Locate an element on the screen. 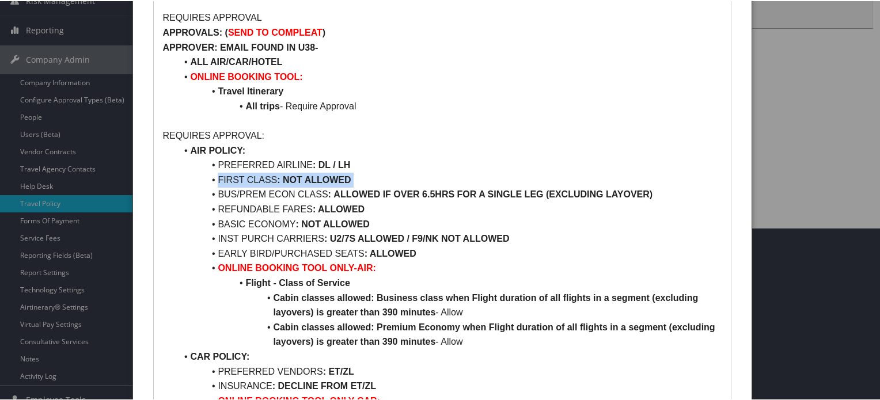 This screenshot has width=880, height=400. li: BASIC ECONOMY is located at coordinates (449, 223).